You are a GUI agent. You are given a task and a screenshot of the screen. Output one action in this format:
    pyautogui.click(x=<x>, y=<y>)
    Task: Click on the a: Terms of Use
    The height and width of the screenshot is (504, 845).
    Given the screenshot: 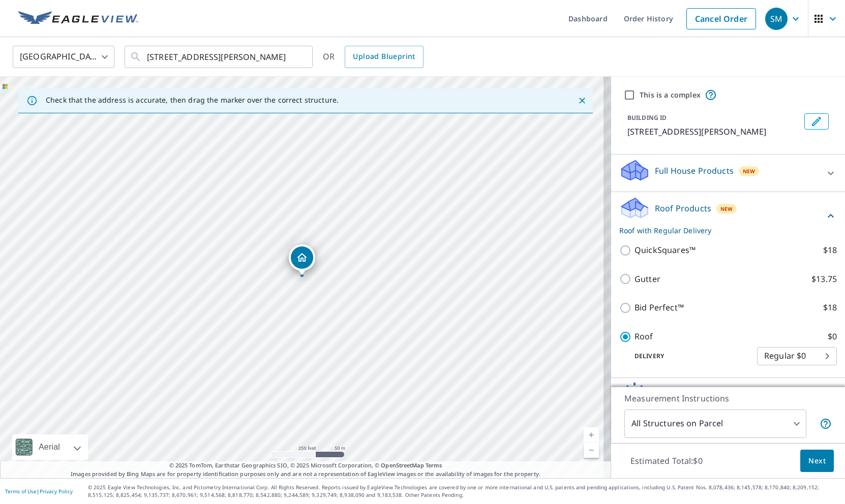 What is the action you would take?
    pyautogui.click(x=21, y=491)
    